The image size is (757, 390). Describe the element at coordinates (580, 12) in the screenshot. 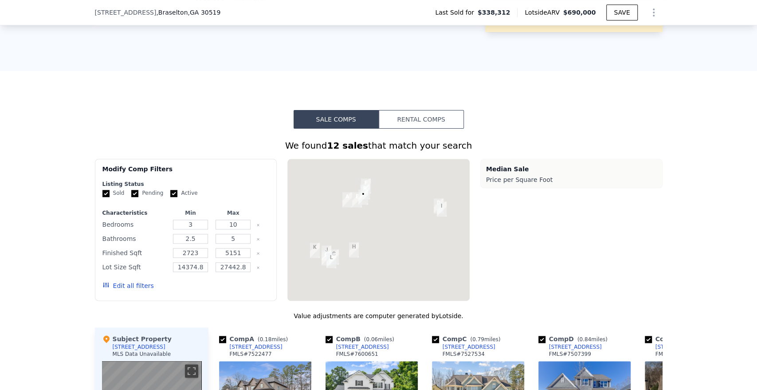

I see `span: $690,000` at that location.